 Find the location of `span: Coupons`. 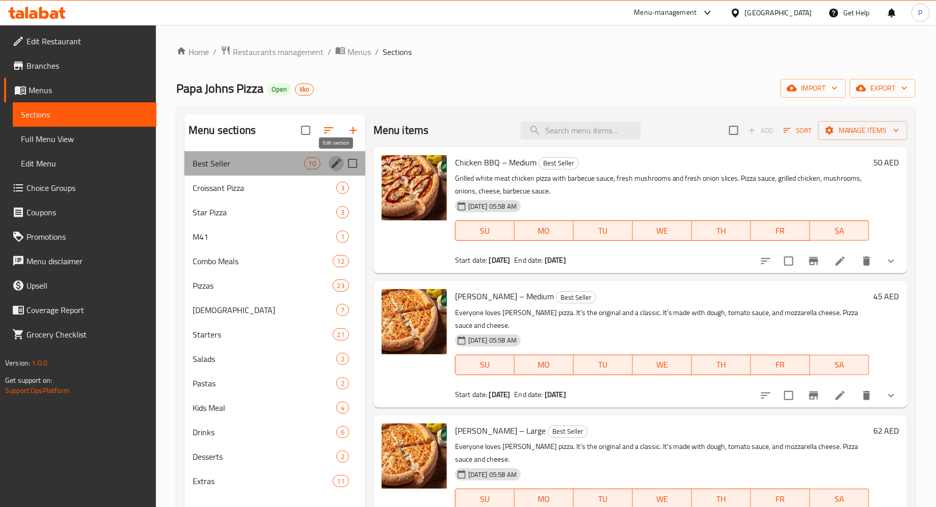

span: Coupons is located at coordinates (87, 212).